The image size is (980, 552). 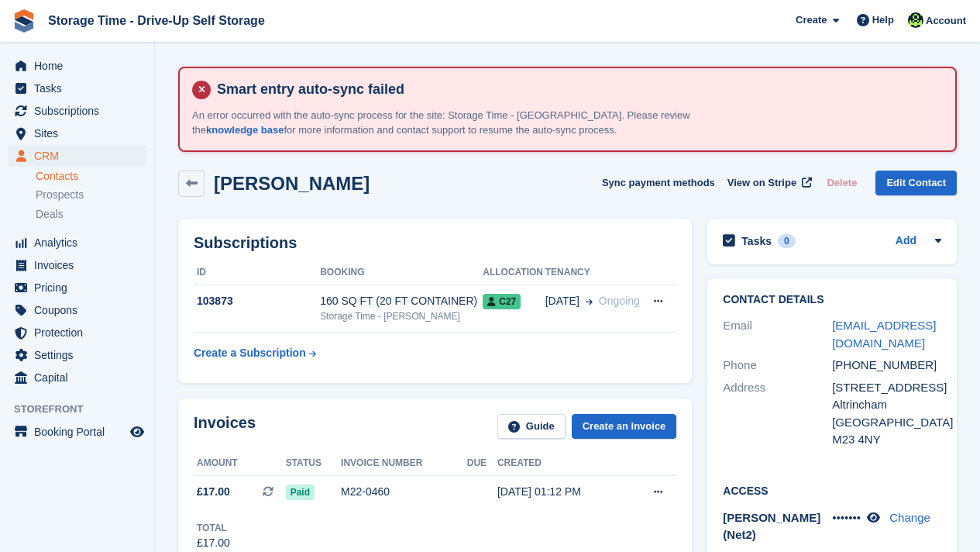 I want to click on div: M23 4NY, so click(x=886, y=440).